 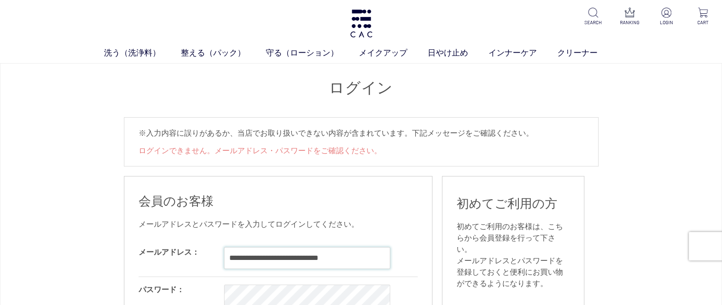 I want to click on a: CART, so click(x=702, y=17).